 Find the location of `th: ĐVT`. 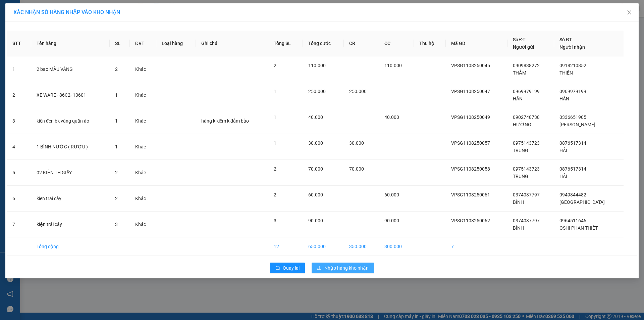

th: ĐVT is located at coordinates (143, 43).